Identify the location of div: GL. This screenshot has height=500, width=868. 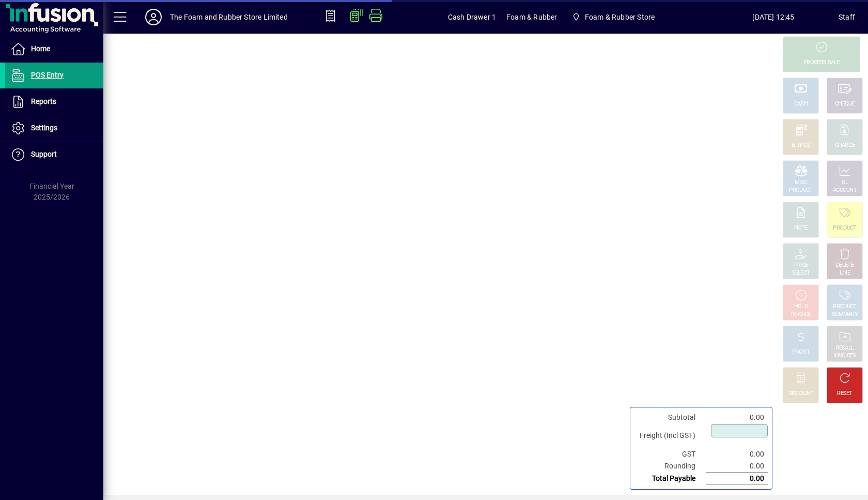
(845, 182).